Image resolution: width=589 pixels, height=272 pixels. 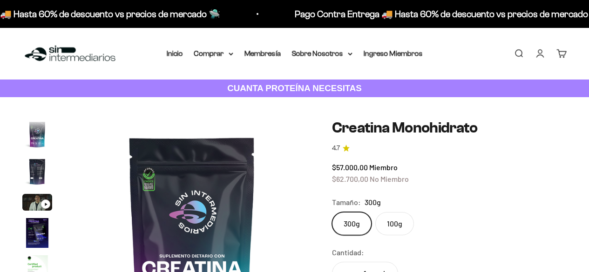 I want to click on button: Ir al artículo 3, so click(x=37, y=204).